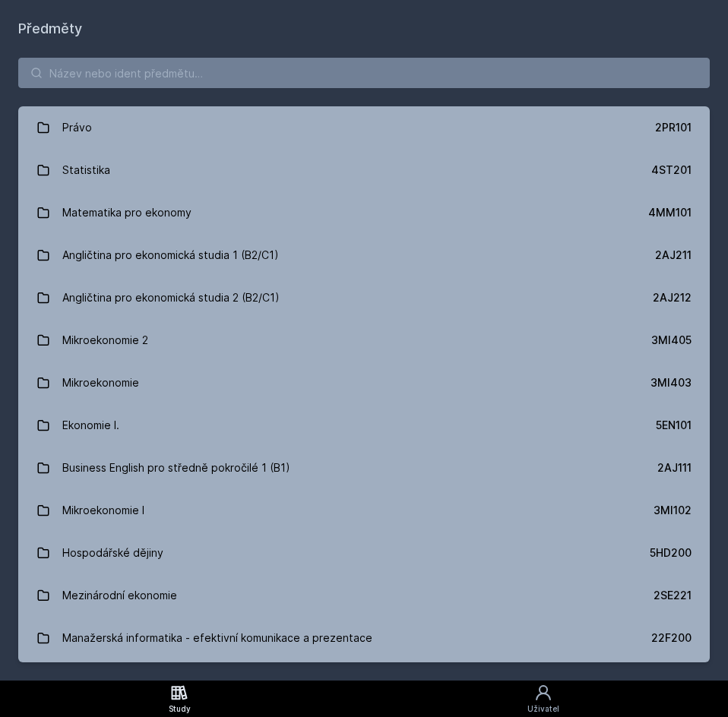 This screenshot has width=728, height=717. What do you see at coordinates (364, 638) in the screenshot?
I see `a: Manažerská informatika - efektivní komunikace a prezentace 22F200` at bounding box center [364, 638].